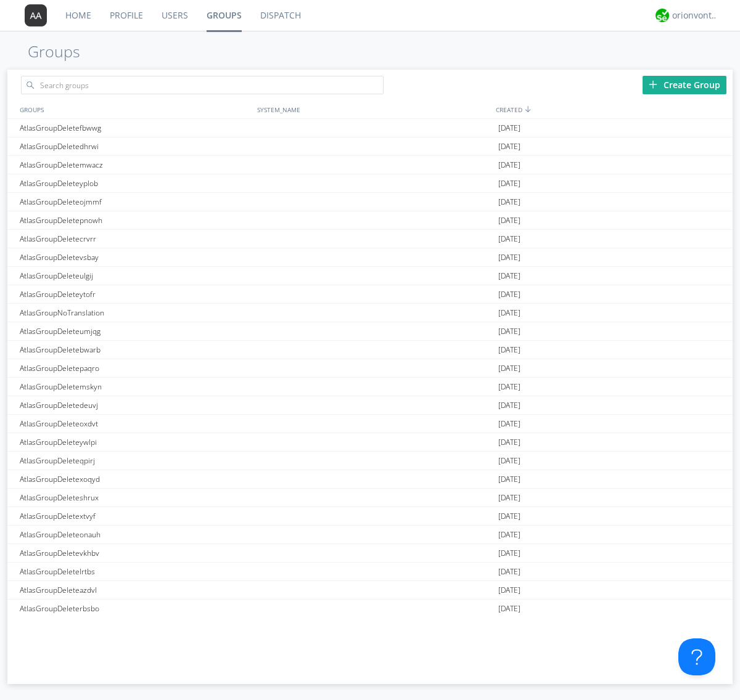  What do you see at coordinates (135, 201) in the screenshot?
I see `div: AtlasGroupDeleteojmmf` at bounding box center [135, 201].